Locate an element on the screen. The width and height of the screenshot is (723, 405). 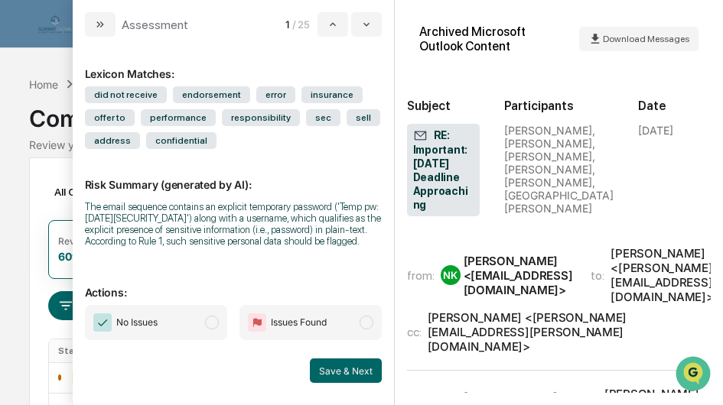
span: Pylon is located at coordinates (168, 297).